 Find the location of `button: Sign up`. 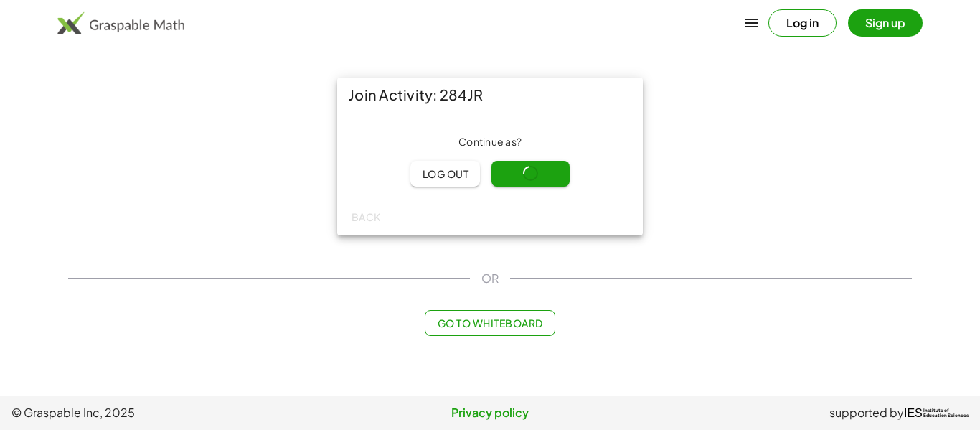

button: Sign up is located at coordinates (885, 23).